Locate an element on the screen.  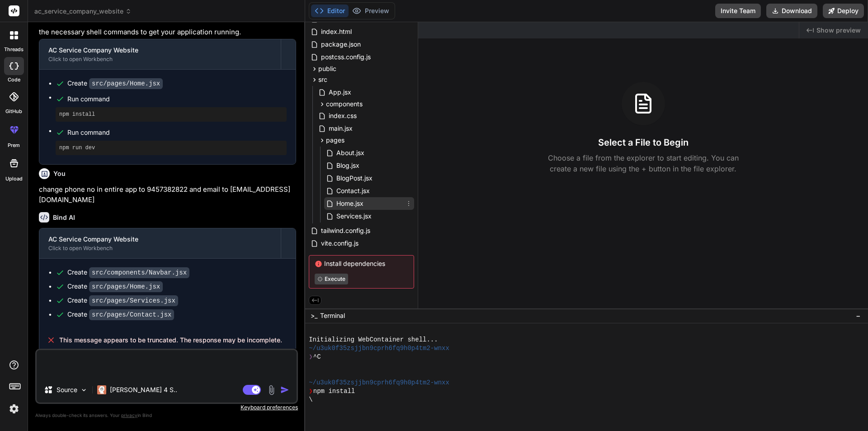
span: BlogPost.jsx is located at coordinates (354, 178).